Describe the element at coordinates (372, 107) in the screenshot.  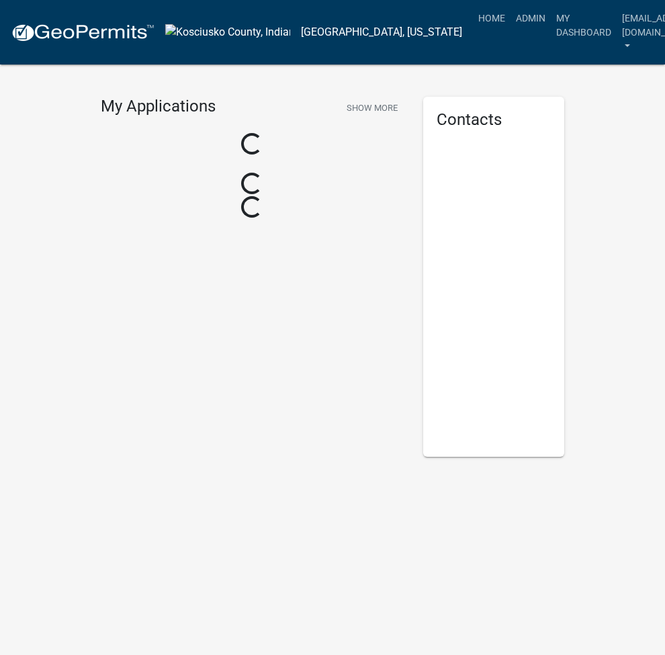
I see `button: Show More` at that location.